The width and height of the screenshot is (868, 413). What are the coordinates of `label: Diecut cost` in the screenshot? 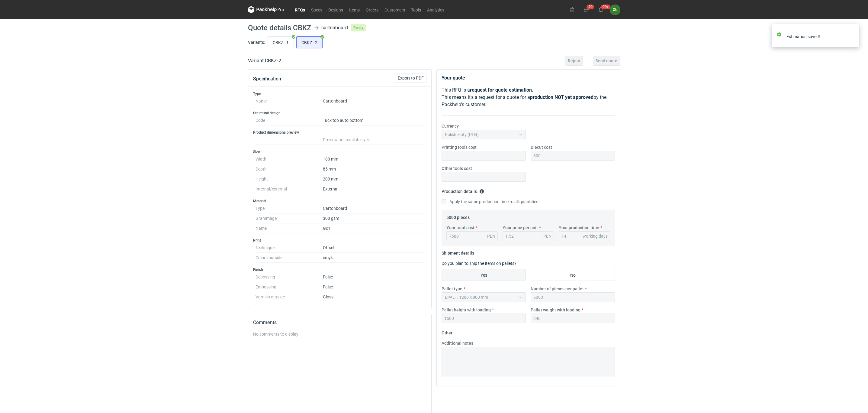 It's located at (541, 147).